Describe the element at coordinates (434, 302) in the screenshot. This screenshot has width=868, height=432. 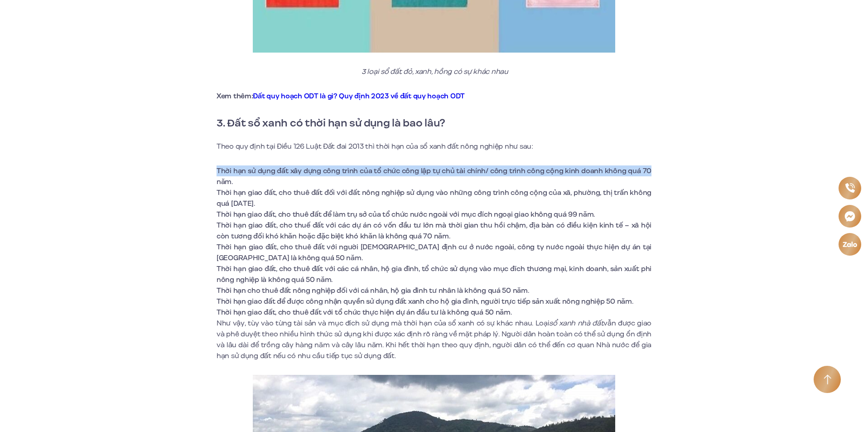
I see `li: Thời hạn giao đất để được công nhận quyền sử dụng đất xanh cho hộ gia đình, người trực tiếp sản x...` at that location.